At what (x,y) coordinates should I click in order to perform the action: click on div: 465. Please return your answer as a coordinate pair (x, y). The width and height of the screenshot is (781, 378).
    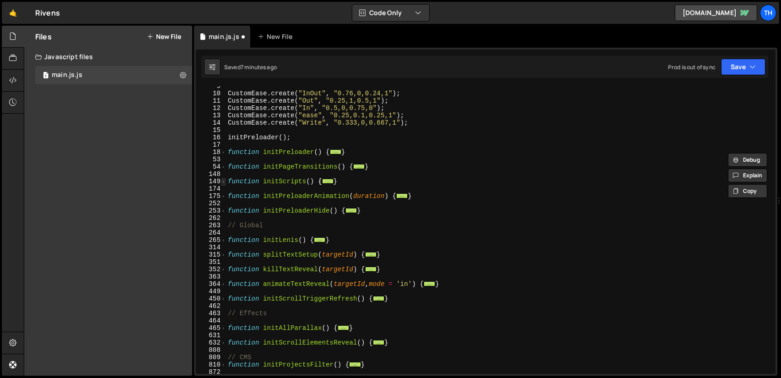
    Looking at the image, I should click on (211, 328).